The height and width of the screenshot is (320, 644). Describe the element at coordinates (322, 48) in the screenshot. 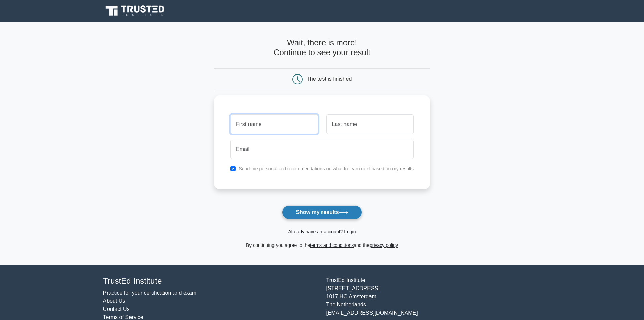

I see `h4: Wait, there is more! Continue to see your result` at that location.